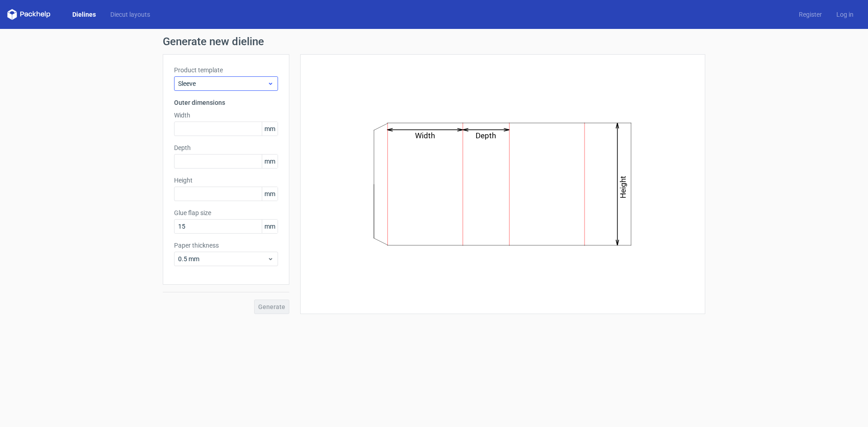 This screenshot has height=427, width=868. Describe the element at coordinates (226, 180) in the screenshot. I see `label: Height` at that location.